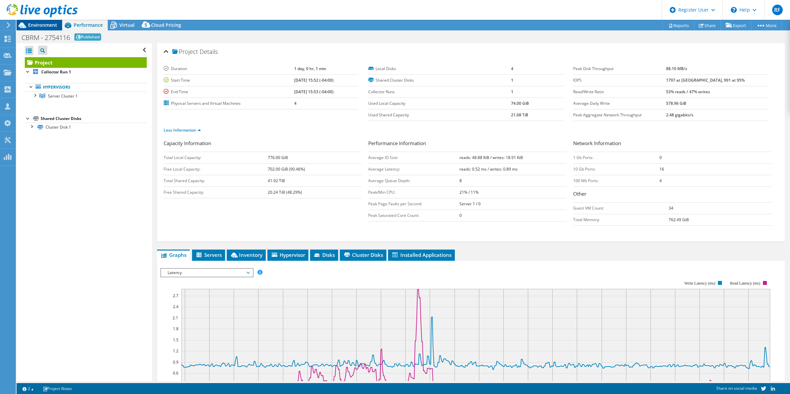  I want to click on b: 16, so click(661, 169).